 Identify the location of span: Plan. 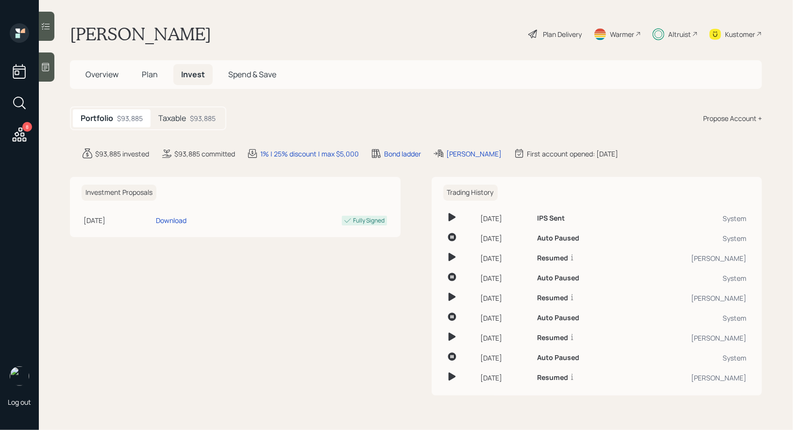
(149, 74).